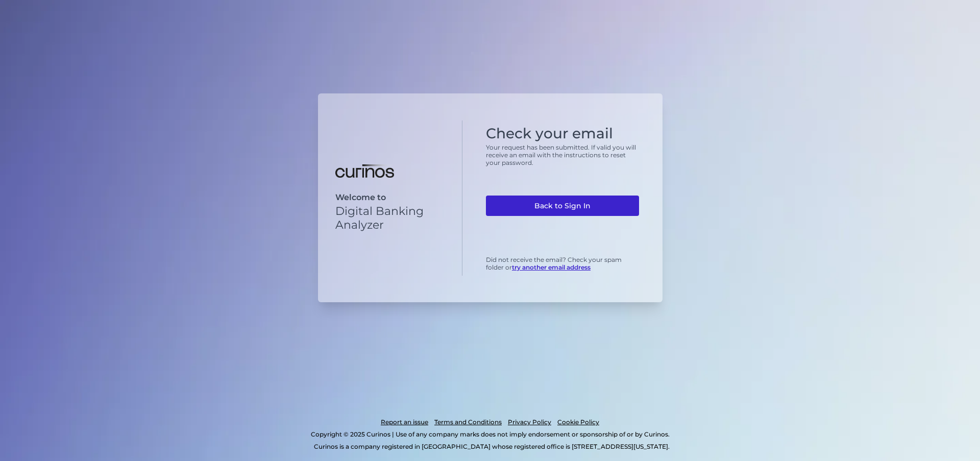 This screenshot has width=980, height=461. What do you see at coordinates (364, 171) in the screenshot?
I see `img: Digital Banking Analyzer` at bounding box center [364, 171].